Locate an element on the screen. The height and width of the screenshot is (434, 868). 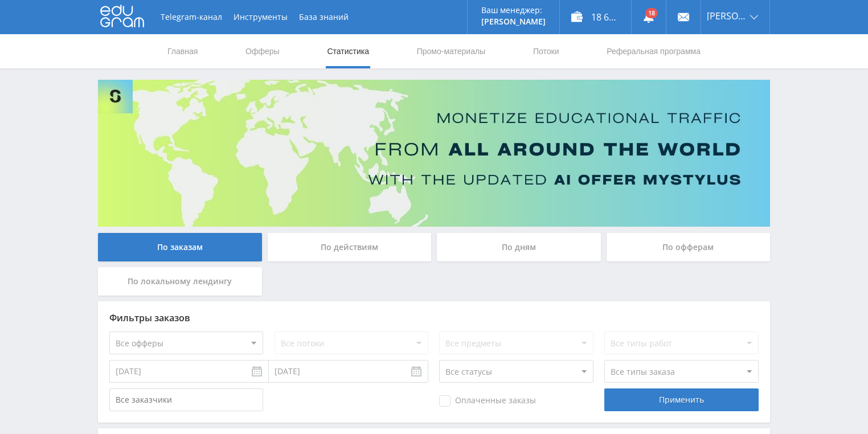
div: Применить is located at coordinates (681, 400).